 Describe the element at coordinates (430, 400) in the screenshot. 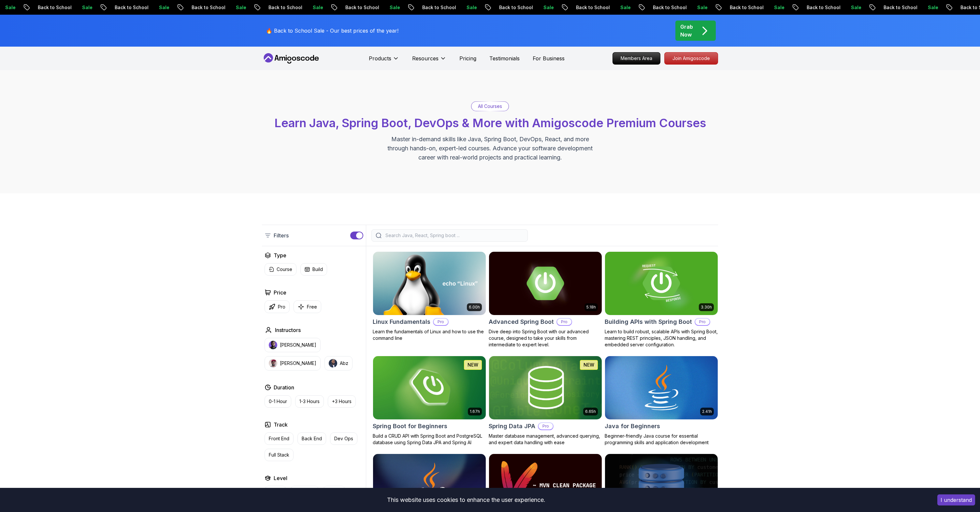

I see `a: Spring Boot for Beginners card1.67hNEWSpring Boot for BeginnersBuild a CRUD API with Spring Boot ...` at that location.